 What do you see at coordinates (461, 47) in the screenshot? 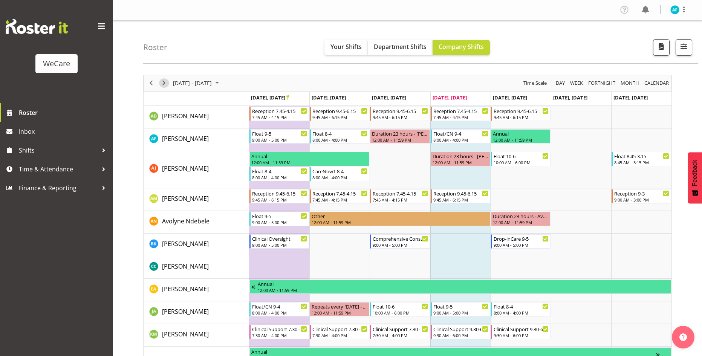
I see `span: Company Shifts` at bounding box center [461, 47].